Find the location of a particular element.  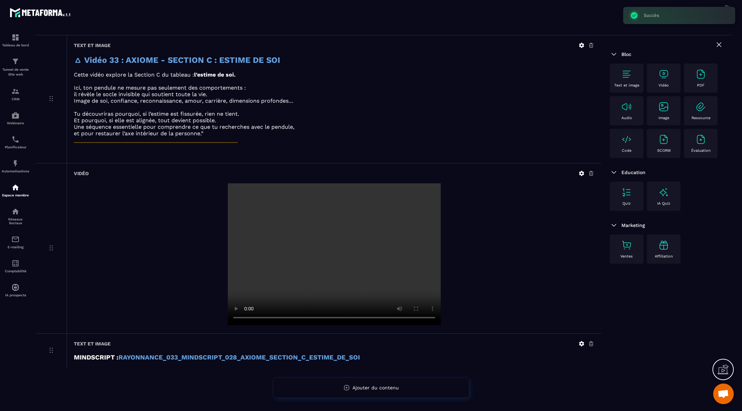

p: Affiliation is located at coordinates (664, 256).